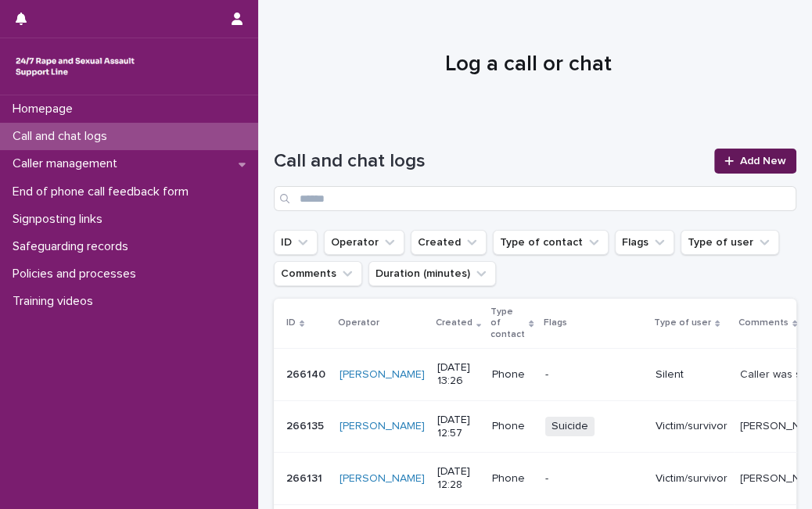  I want to click on p: 266140, so click(307, 373).